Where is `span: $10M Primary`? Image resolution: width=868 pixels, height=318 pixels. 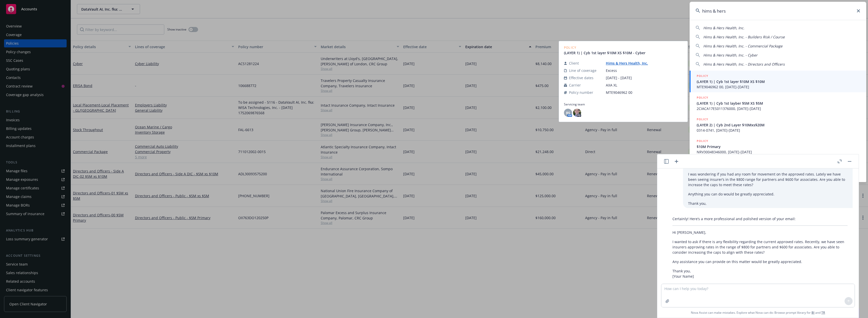
span: $10M Primary is located at coordinates (778, 146).